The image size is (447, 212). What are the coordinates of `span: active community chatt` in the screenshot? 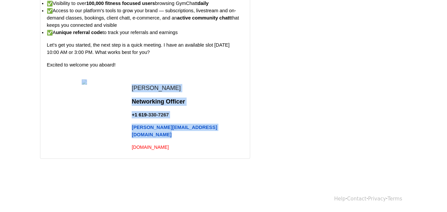 It's located at (204, 18).